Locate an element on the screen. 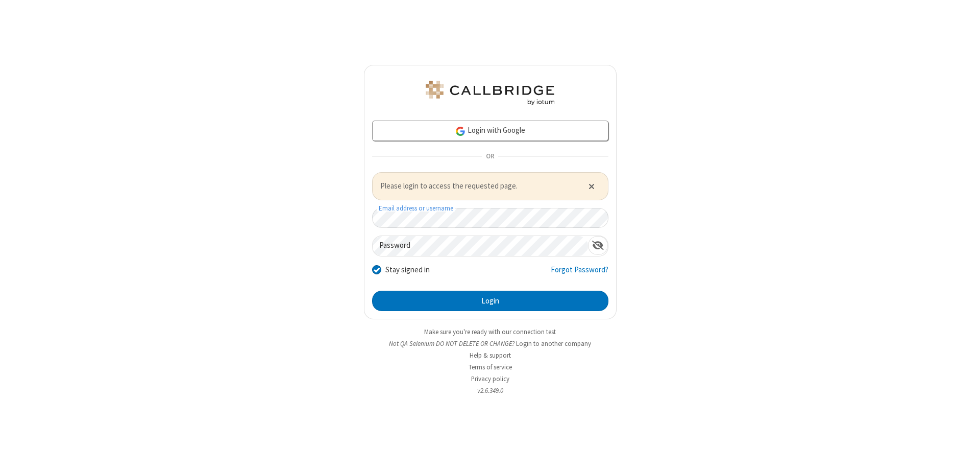  span: OR is located at coordinates (490, 157).